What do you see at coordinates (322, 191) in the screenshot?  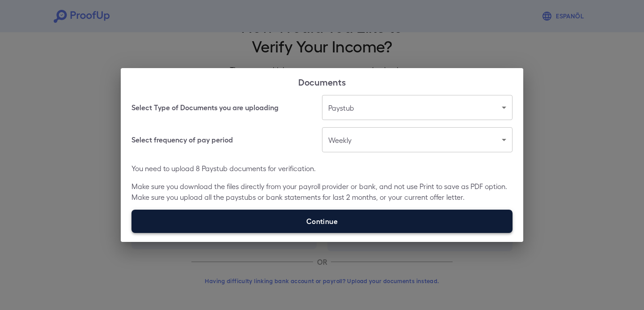 I see `p: Make sure you download the files directly from your payroll provider or bank, and not use Print t...` at bounding box center [322, 191].